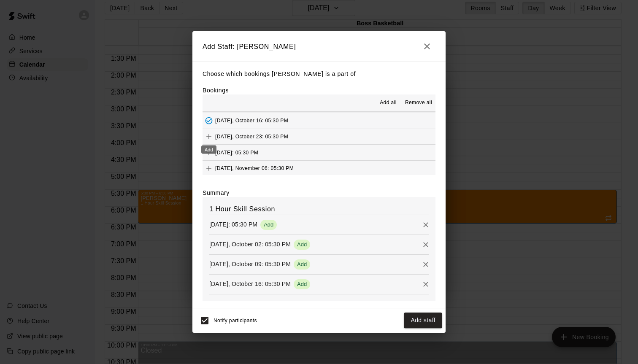 This screenshot has height=364, width=638. Describe the element at coordinates (418, 103) in the screenshot. I see `span: Remove all` at that location.